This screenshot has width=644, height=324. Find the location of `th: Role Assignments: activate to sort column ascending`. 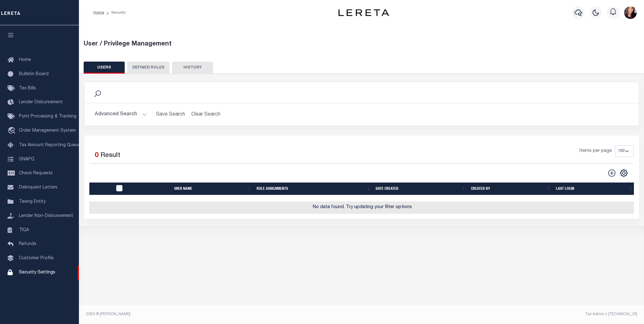

th: Role Assignments: activate to sort column ascending is located at coordinates (313, 189).